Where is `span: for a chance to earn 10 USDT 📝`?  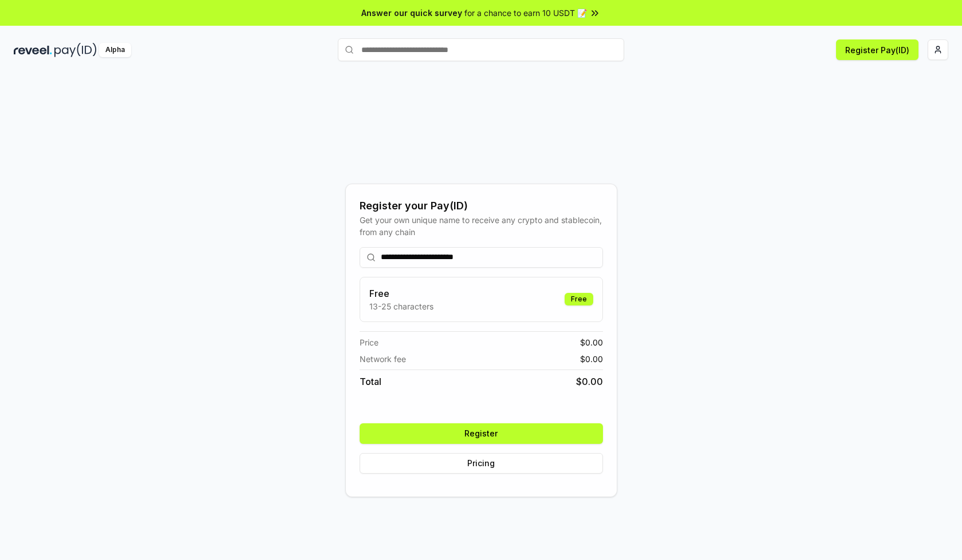 span: for a chance to earn 10 USDT 📝 is located at coordinates (526, 12).